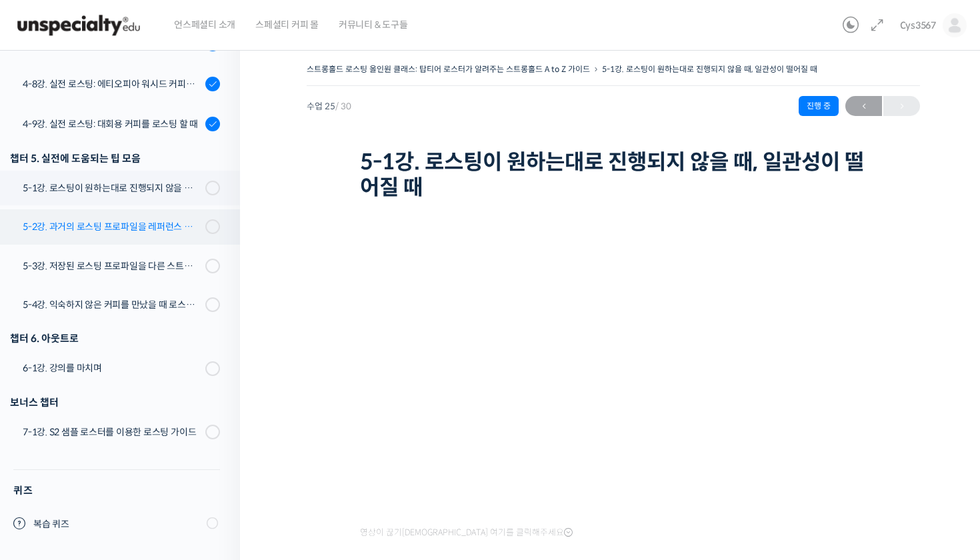 Image resolution: width=980 pixels, height=560 pixels. Describe the element at coordinates (46, 448) in the screenshot. I see `span: 홈` at that location.